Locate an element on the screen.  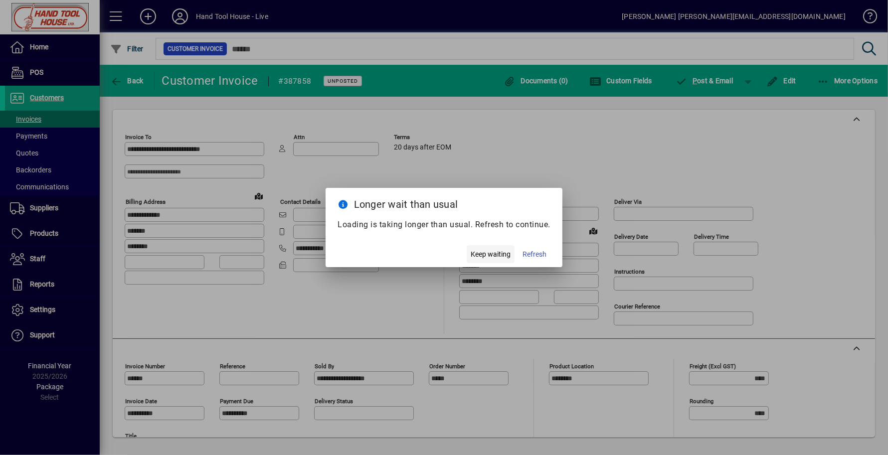
span: Keep waiting is located at coordinates (491, 254).